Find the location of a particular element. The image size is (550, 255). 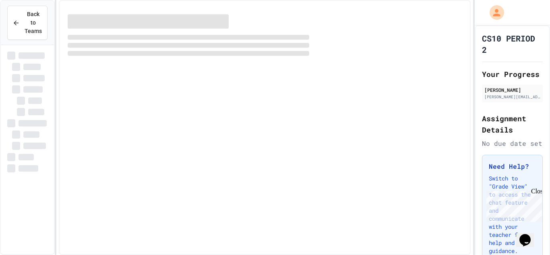

h2: Your Progress is located at coordinates (512, 74).